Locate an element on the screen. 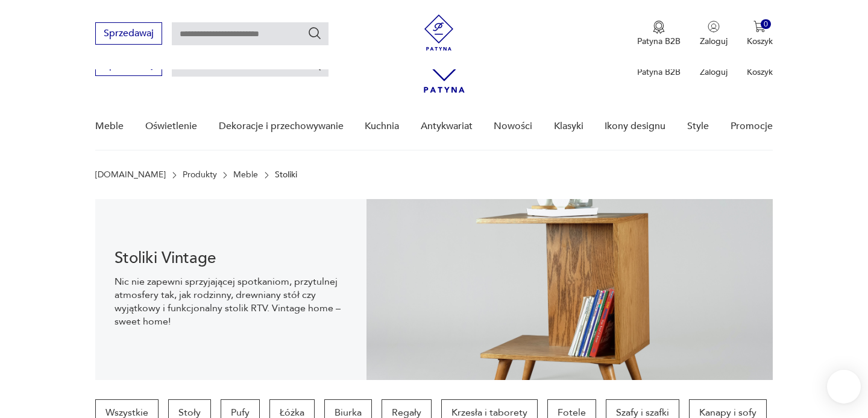  a: Klasyki is located at coordinates (569, 126).